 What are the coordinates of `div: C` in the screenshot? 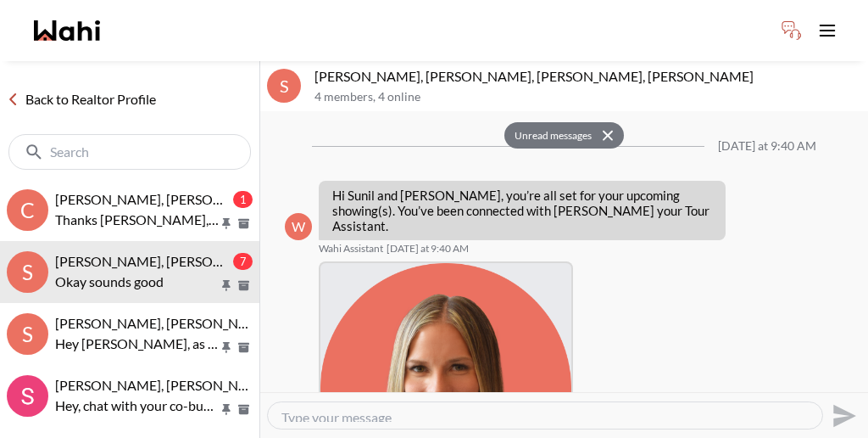 It's located at (27, 210).